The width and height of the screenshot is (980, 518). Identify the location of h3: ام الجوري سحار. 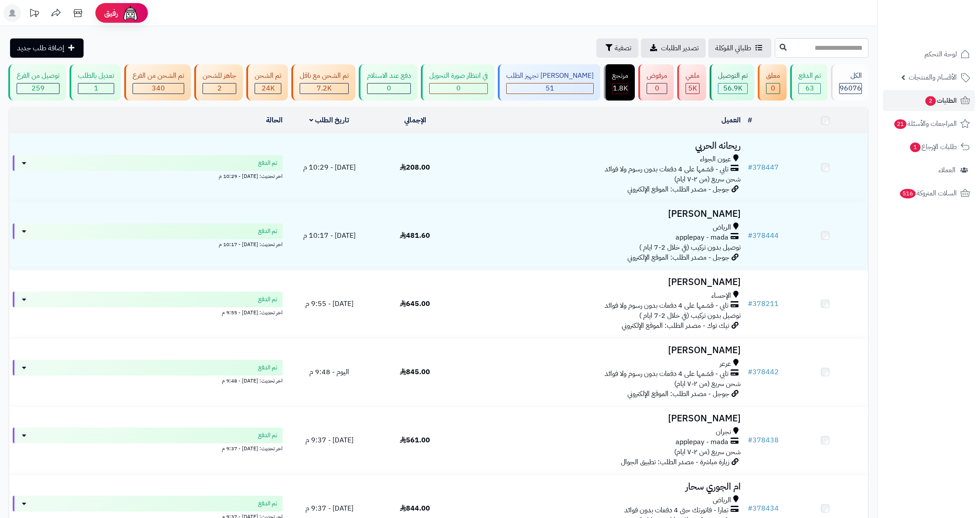
(602, 487).